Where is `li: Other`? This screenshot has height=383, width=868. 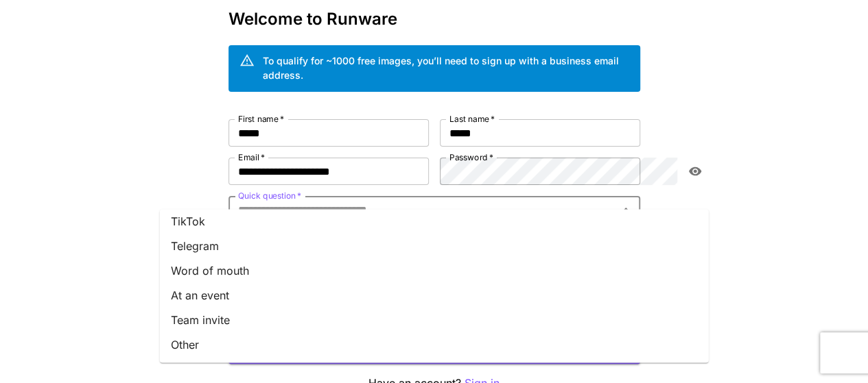 li: Other is located at coordinates (434, 345).